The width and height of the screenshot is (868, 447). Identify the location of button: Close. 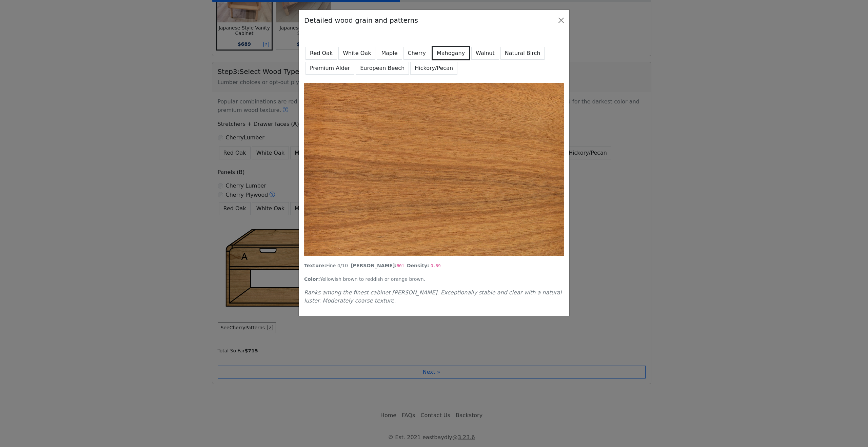
(561, 20).